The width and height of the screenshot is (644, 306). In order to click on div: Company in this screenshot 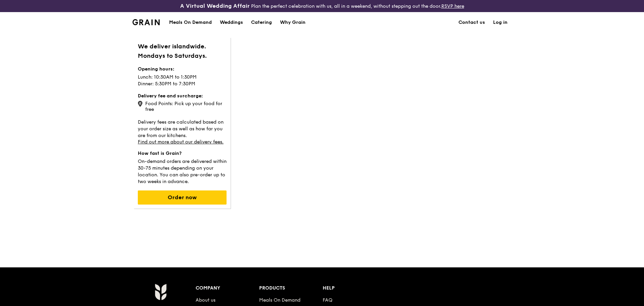, I will do `click(227, 288)`.